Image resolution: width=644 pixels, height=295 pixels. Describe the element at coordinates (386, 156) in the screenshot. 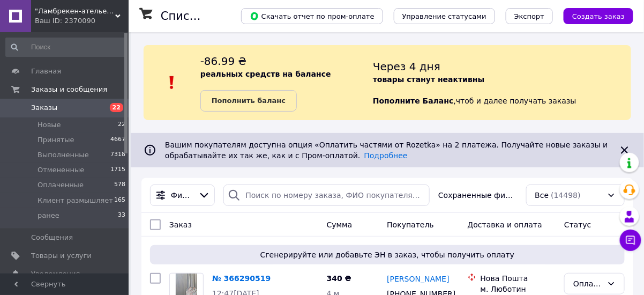

I see `a: Подробнее` at that location.